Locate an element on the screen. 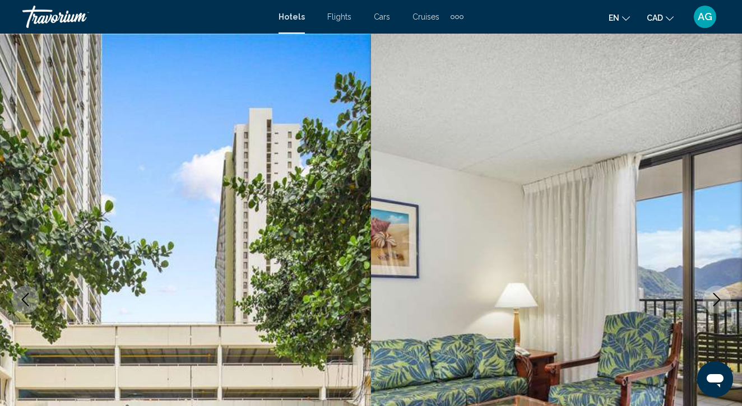  span: Cars is located at coordinates (382, 17).